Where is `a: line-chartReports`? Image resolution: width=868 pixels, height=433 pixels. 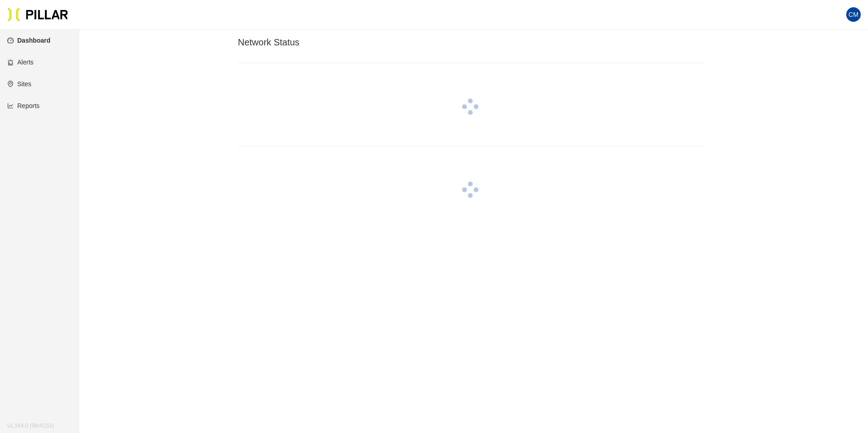 a: line-chartReports is located at coordinates (23, 106).